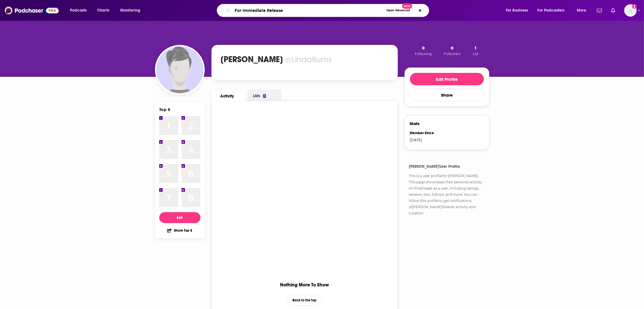 The width and height of the screenshot is (644, 309). Describe the element at coordinates (427, 133) in the screenshot. I see `div: Member Since` at that location.